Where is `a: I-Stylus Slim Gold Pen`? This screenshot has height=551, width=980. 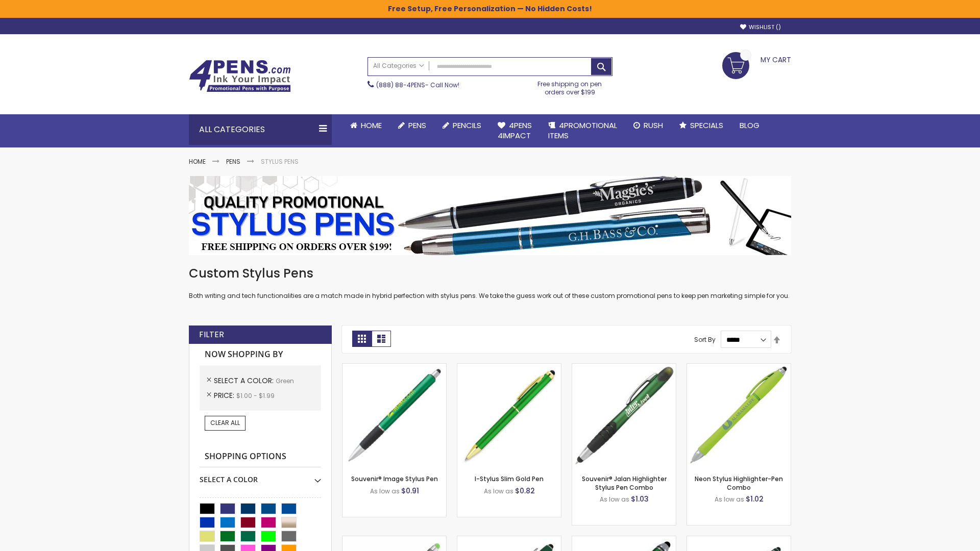
a: I-Stylus Slim Gold Pen is located at coordinates (509, 478).